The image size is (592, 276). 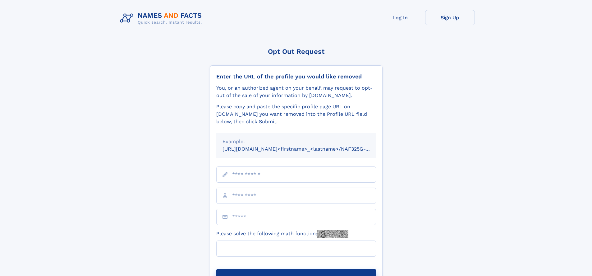 I want to click on div: Enter the URL of the profile you would like removed, so click(x=296, y=76).